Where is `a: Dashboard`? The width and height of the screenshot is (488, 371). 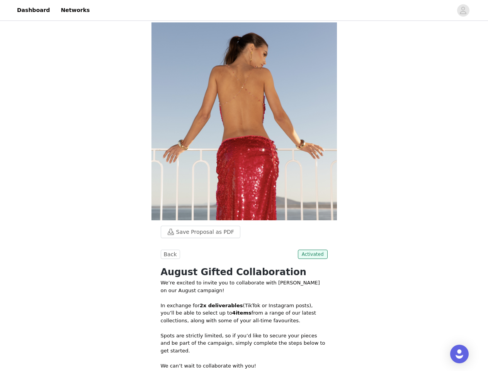
a: Dashboard is located at coordinates (33, 10).